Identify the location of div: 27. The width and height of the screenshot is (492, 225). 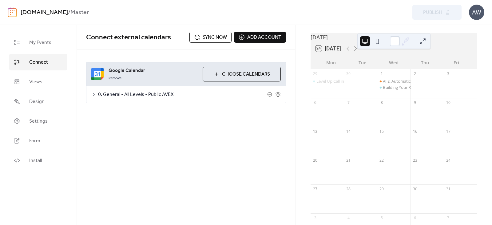
(315, 189).